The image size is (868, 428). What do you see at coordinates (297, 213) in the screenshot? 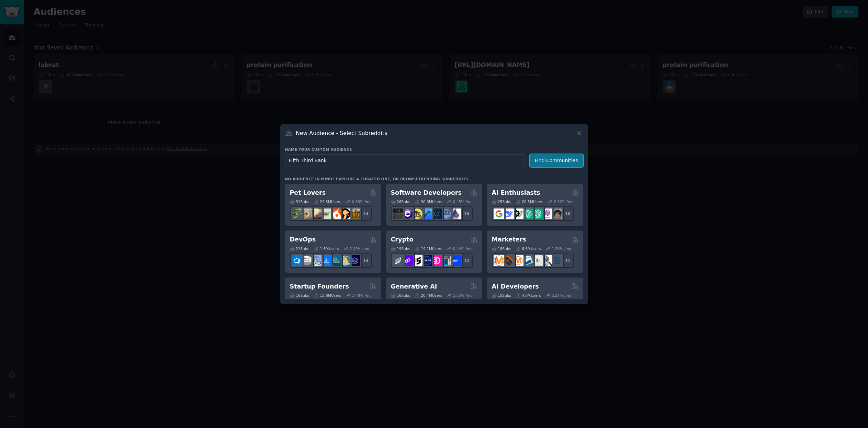
I see `img: herpetology` at bounding box center [297, 213].